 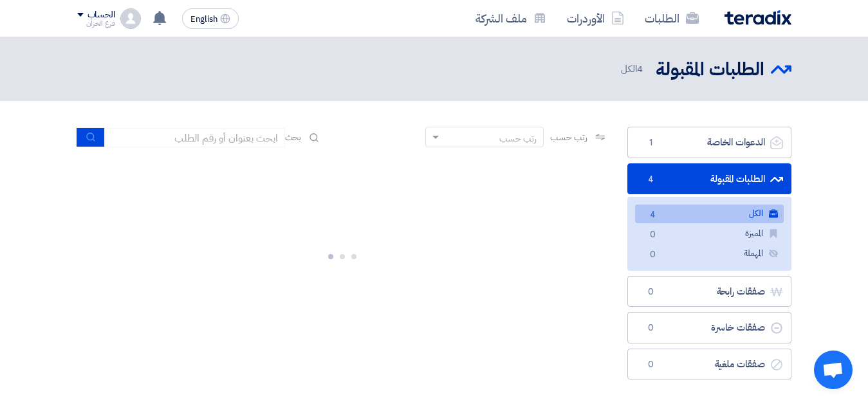 What do you see at coordinates (595, 18) in the screenshot?
I see `a: الأوردرات` at bounding box center [595, 18].